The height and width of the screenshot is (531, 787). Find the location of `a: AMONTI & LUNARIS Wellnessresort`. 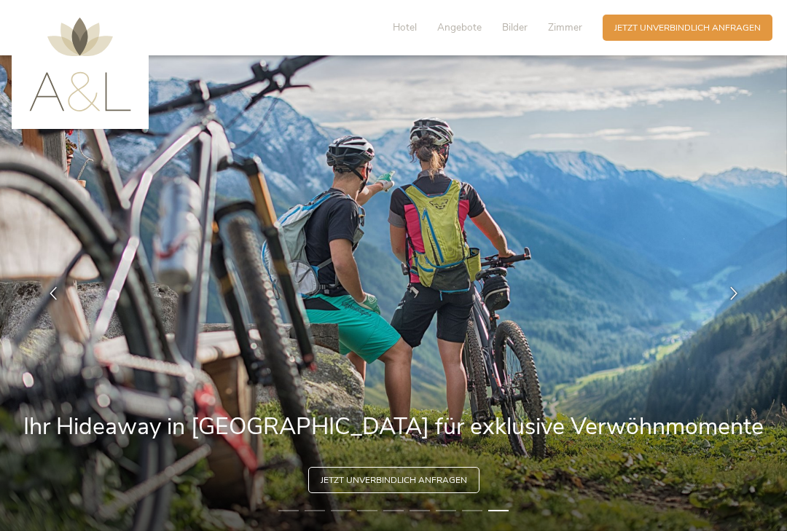

a: AMONTI & LUNARIS Wellnessresort is located at coordinates (80, 64).